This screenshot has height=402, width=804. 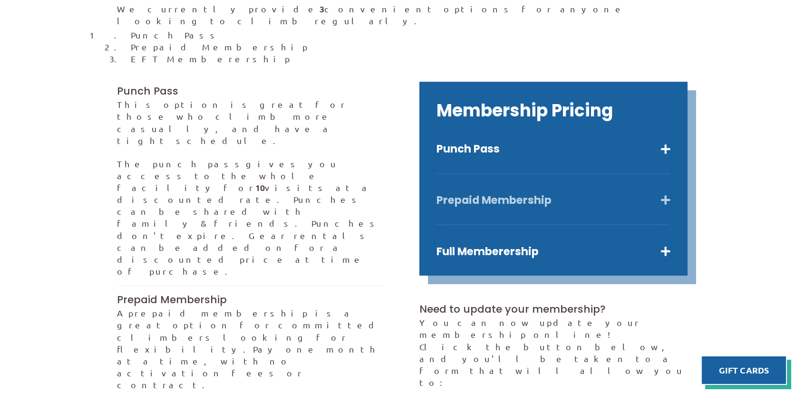 What do you see at coordinates (409, 58) in the screenshot?
I see `li: EFT Memberership` at bounding box center [409, 58].